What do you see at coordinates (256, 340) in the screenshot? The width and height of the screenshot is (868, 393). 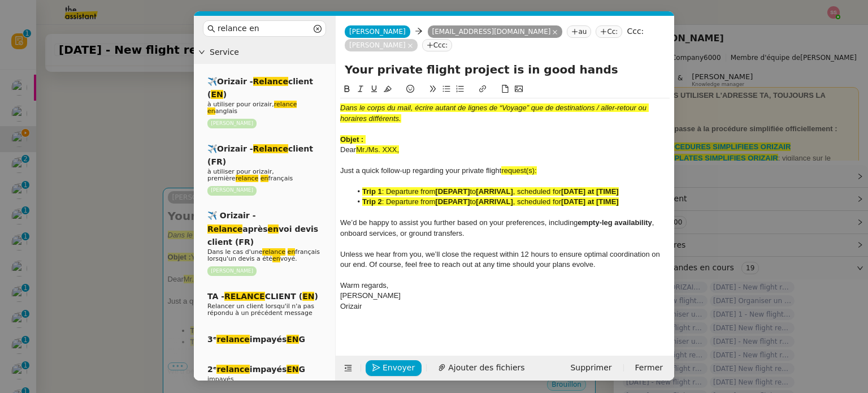 I see `span: 3ᵉ impayés G` at bounding box center [256, 340].